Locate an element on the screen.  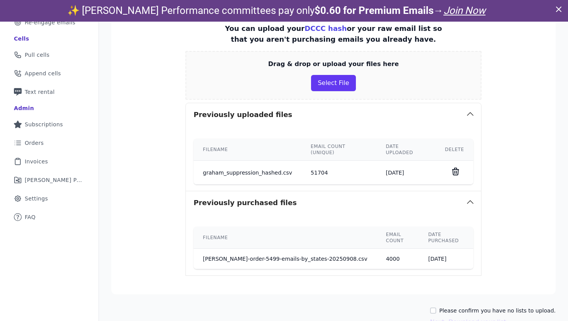
a: Re-engage emails is located at coordinates (49, 22).